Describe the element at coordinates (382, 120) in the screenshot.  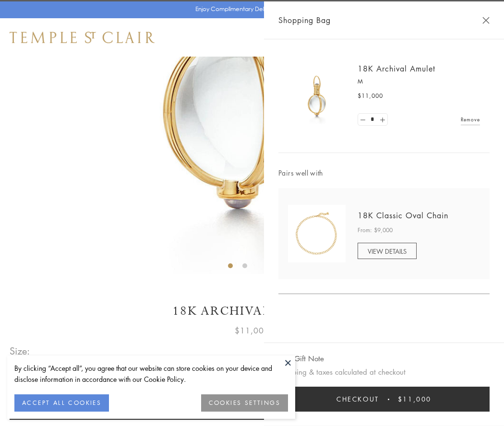
I see `a: Set quantity to 2` at that location.